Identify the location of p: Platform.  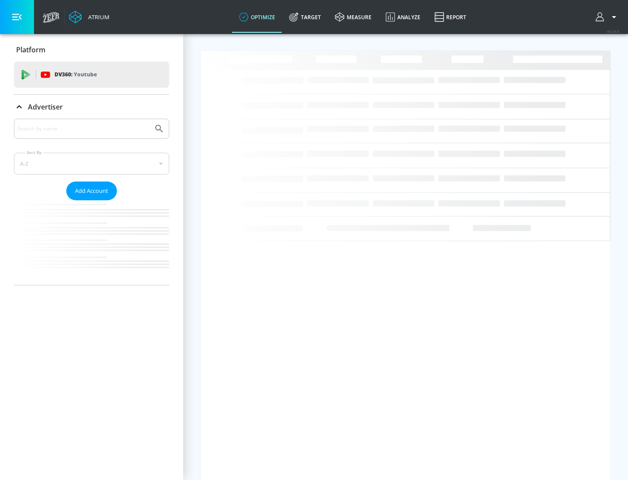
(31, 50).